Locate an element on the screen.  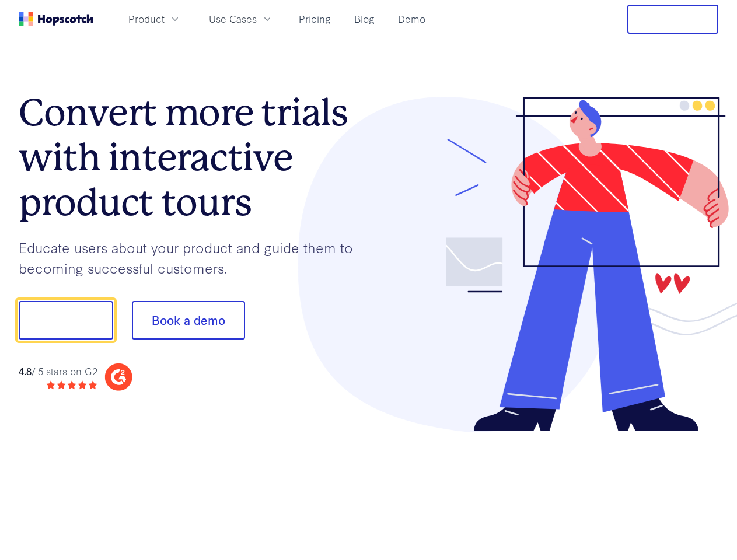
button: Book a demo is located at coordinates (189, 320).